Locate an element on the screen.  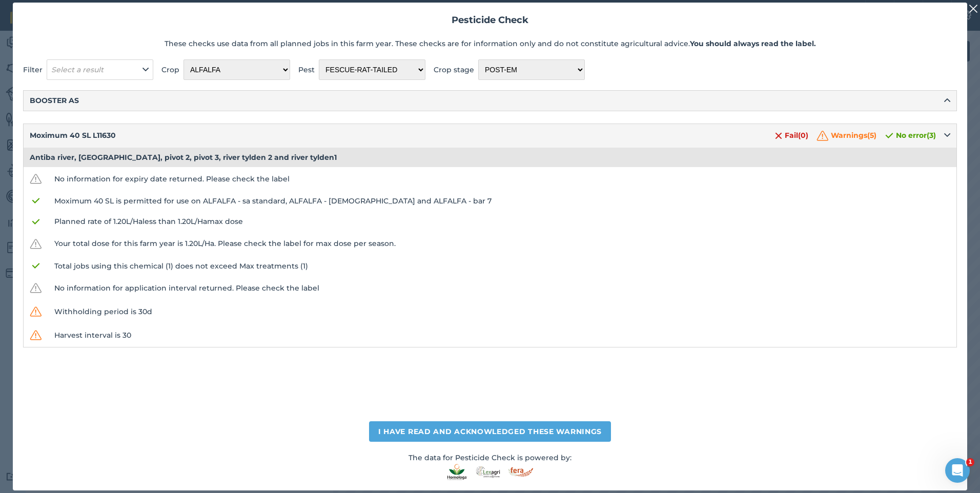
span: Fail ( 0 ) is located at coordinates (791, 136).